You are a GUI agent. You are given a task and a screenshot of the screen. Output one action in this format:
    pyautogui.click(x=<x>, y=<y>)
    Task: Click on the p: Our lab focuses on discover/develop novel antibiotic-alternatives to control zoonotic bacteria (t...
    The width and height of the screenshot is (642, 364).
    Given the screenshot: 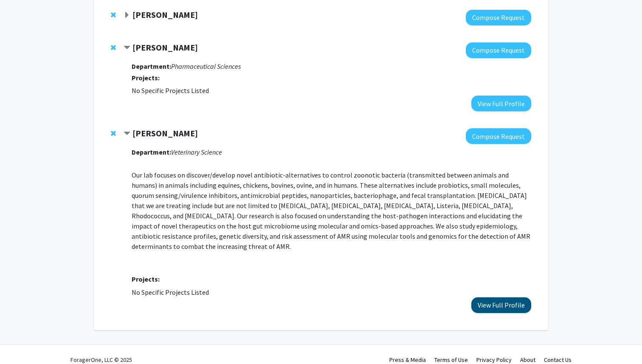 What is the action you would take?
    pyautogui.click(x=332, y=210)
    